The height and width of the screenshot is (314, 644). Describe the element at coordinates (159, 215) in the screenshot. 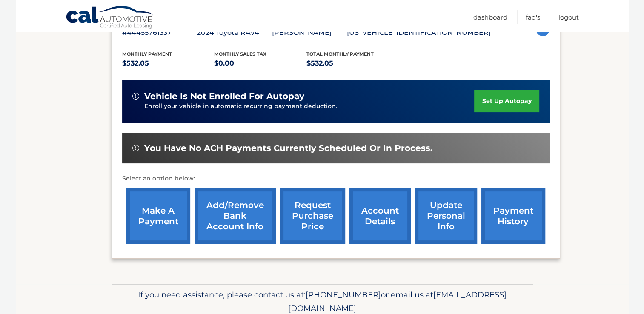

I see `a: make a payment` at that location.